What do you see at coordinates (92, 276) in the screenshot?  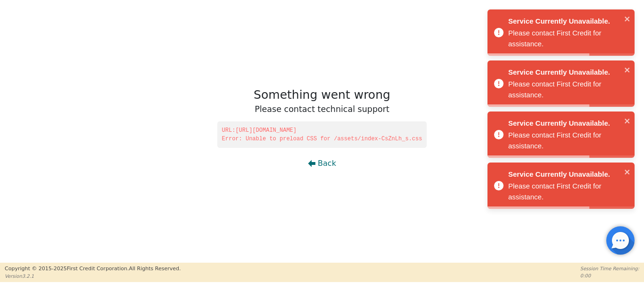 I see `p: Version 3.2.1` at bounding box center [92, 276].